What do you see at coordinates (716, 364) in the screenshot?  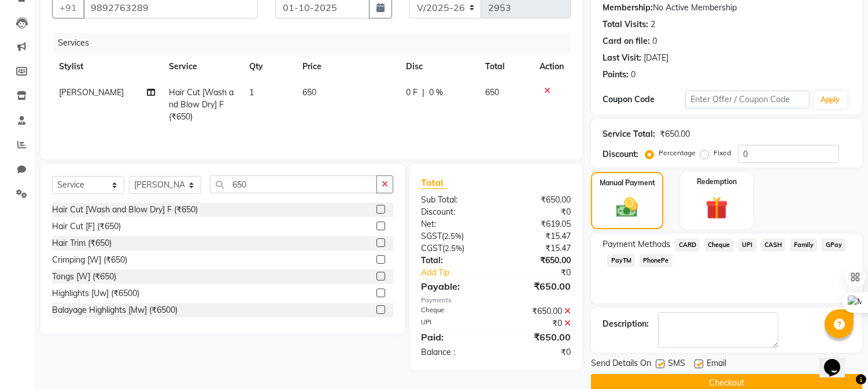 I see `span: Email` at bounding box center [716, 364].